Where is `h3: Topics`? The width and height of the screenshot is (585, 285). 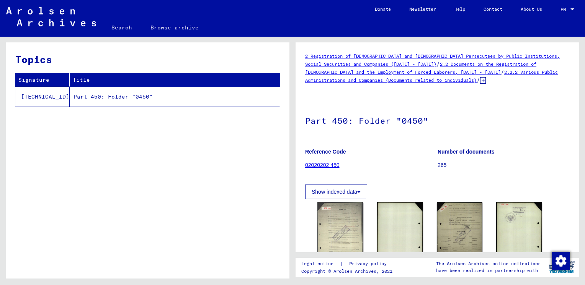 h3: Topics is located at coordinates (147, 59).